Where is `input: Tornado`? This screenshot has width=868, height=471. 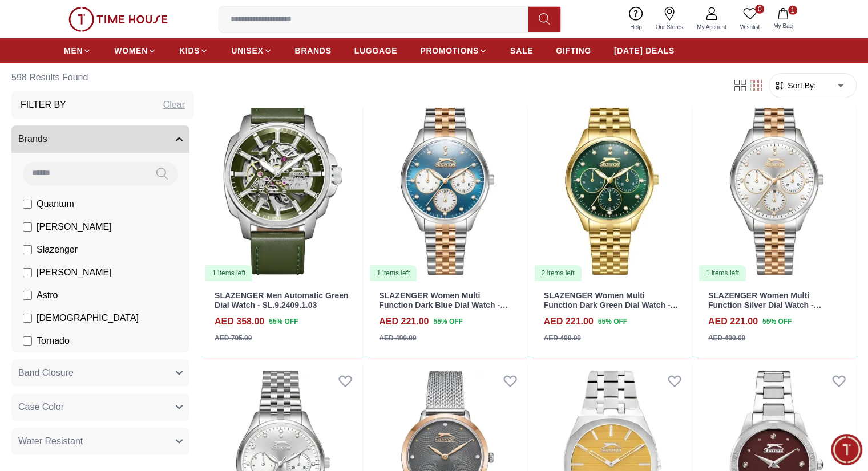
input: Tornado is located at coordinates (27, 341).